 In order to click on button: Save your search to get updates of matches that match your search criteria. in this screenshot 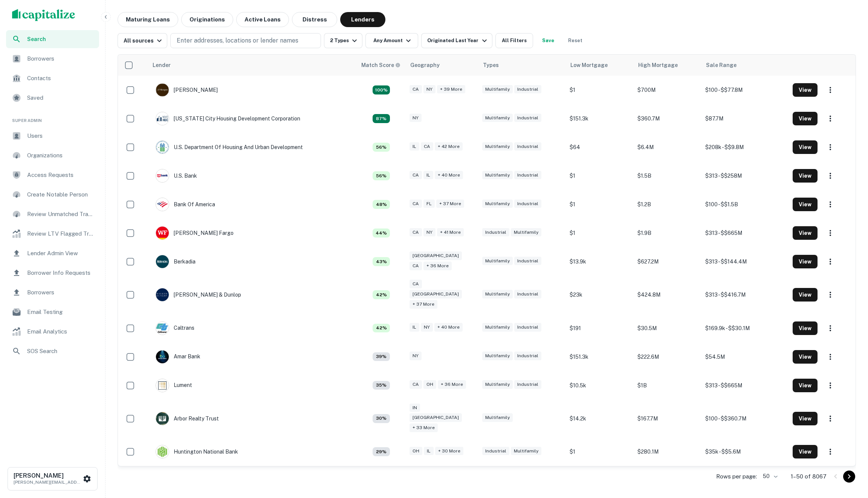, I will do `click(548, 41)`.